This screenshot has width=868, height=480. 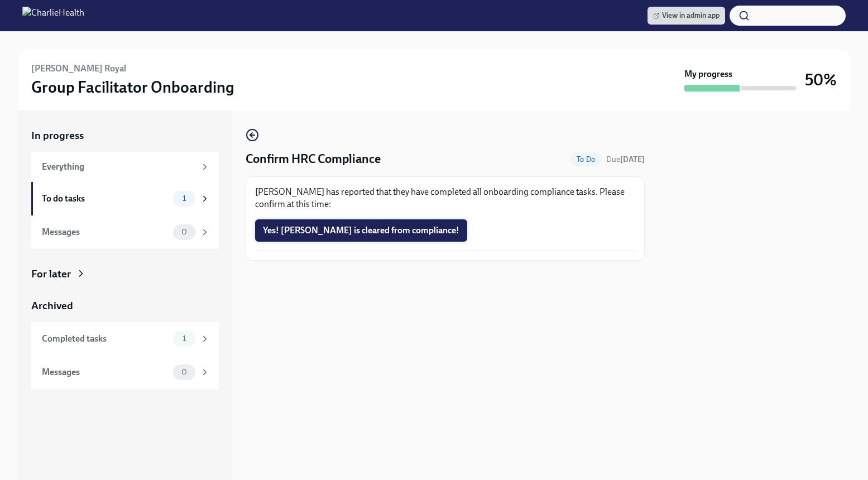 I want to click on span: View in admin app, so click(x=686, y=15).